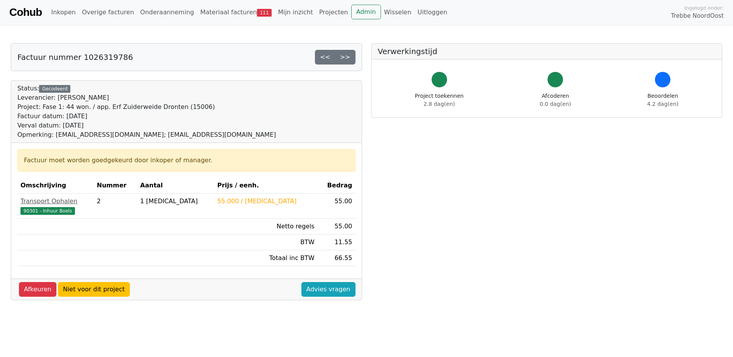 Image resolution: width=733 pixels, height=357 pixels. What do you see at coordinates (146, 107) in the screenshot?
I see `div: Project: Fase 1: 44 won. / app. Erf Zuiderweide Dronten (15006)` at bounding box center [146, 107].